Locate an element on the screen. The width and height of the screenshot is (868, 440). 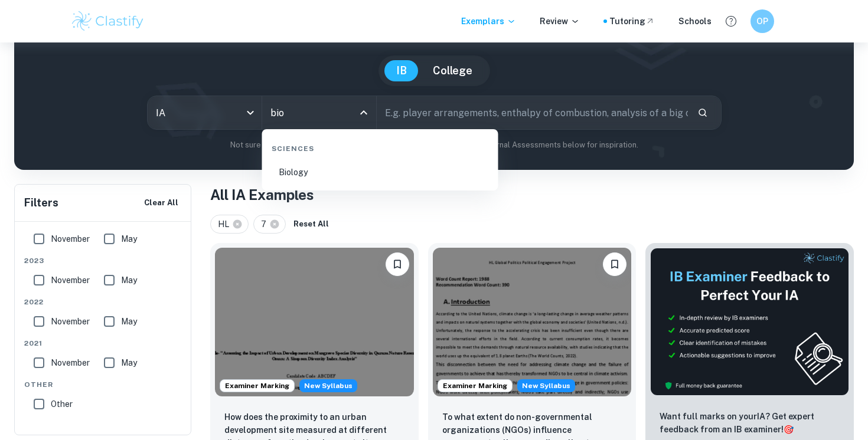
button: Clear All is located at coordinates (161, 203).